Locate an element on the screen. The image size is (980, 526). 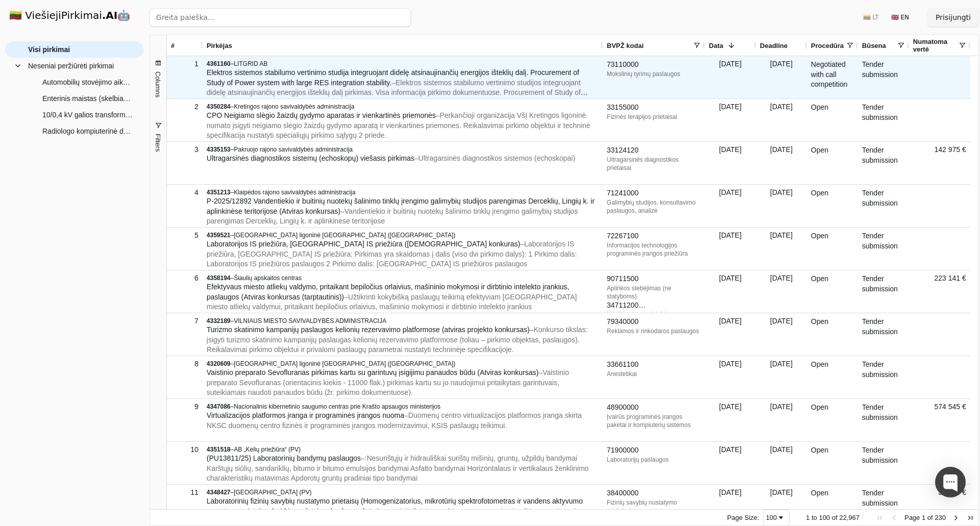
div: Previous Page is located at coordinates (894, 518).